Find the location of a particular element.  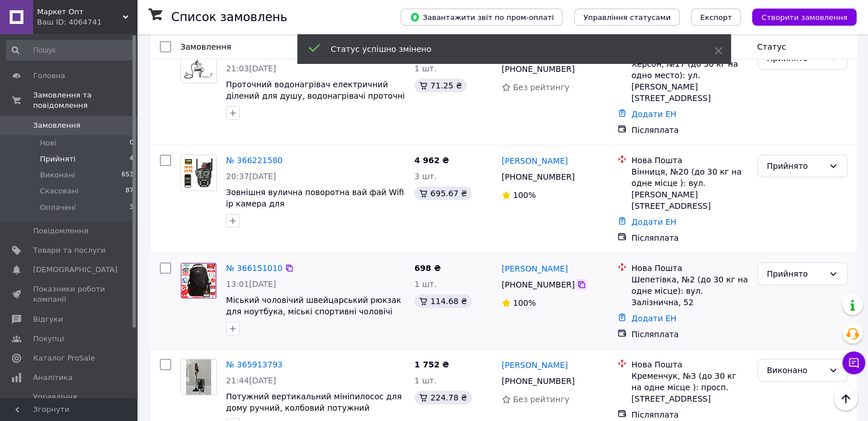

span: Зовнішня вулична поворотна вай фай Wifi ip камера для відеоспостереження зовнішня, камери відеосп... is located at coordinates (315, 210).